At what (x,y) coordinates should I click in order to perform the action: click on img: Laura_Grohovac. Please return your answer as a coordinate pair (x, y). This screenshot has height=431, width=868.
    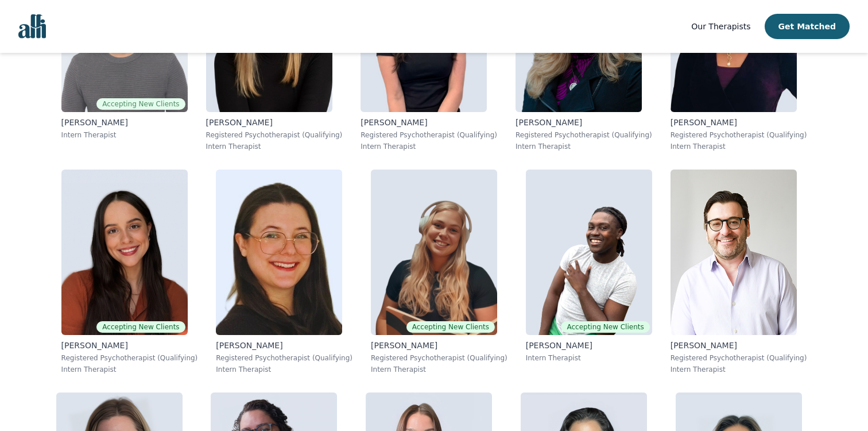
    Looking at the image, I should click on (125, 252).